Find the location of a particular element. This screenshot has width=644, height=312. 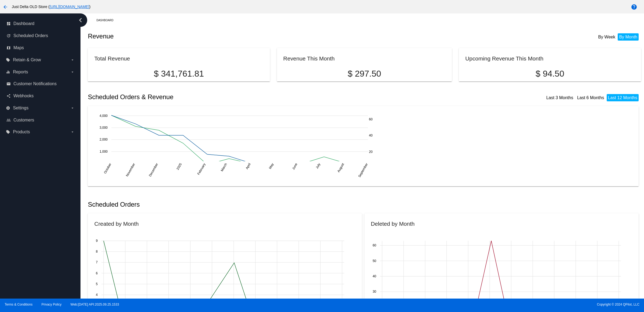

text: May is located at coordinates (271, 166).